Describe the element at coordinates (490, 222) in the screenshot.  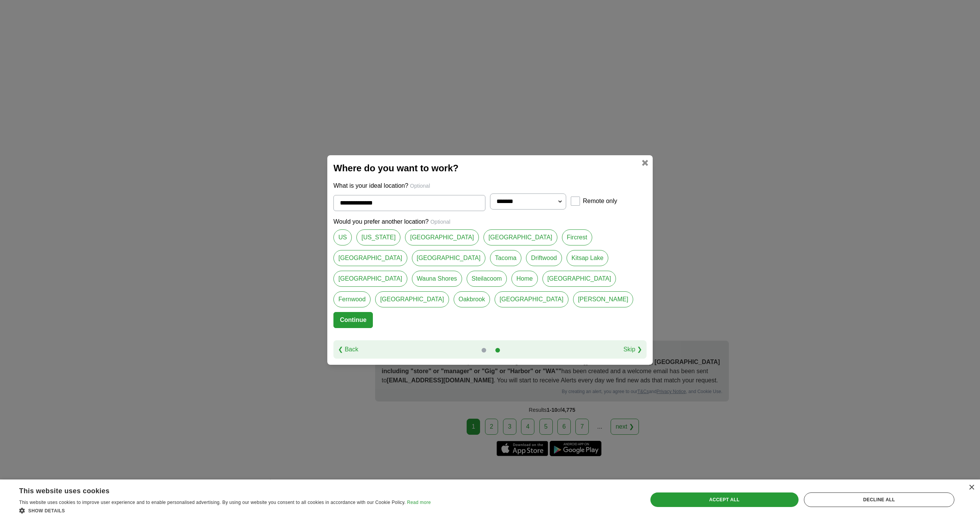
I see `p: Would you prefer another location?` at that location.